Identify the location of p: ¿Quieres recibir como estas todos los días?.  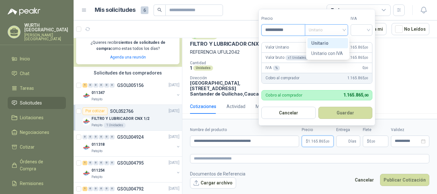
(128, 46).